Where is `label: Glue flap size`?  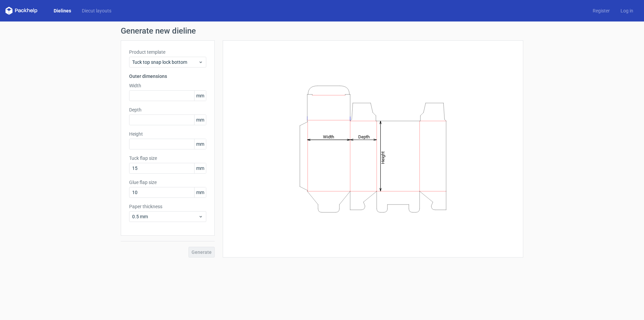
label: Glue flap size is located at coordinates (168, 182).